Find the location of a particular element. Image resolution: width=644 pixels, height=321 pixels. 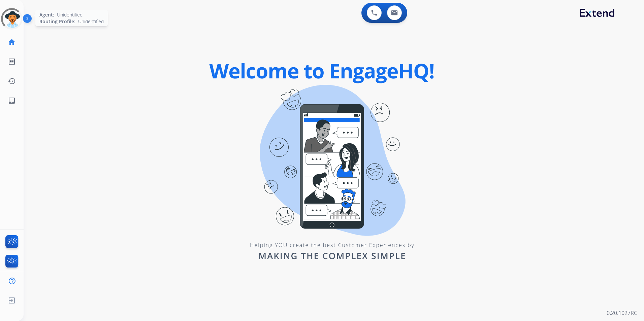

span: Routing Profile: is located at coordinates (57, 21).